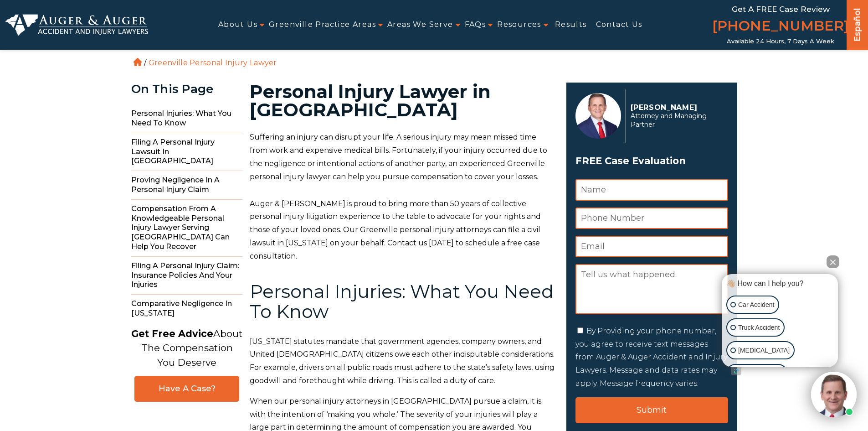 Image resolution: width=868 pixels, height=431 pixels. What do you see at coordinates (475, 25) in the screenshot?
I see `a: FAQs` at bounding box center [475, 25].